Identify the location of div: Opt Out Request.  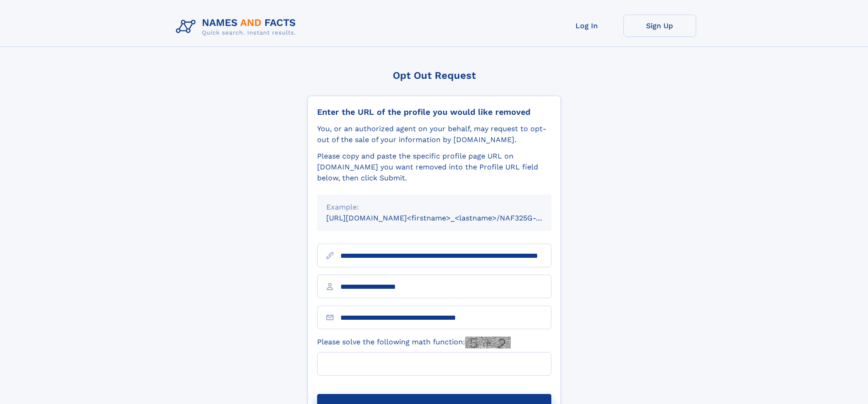
(434, 75).